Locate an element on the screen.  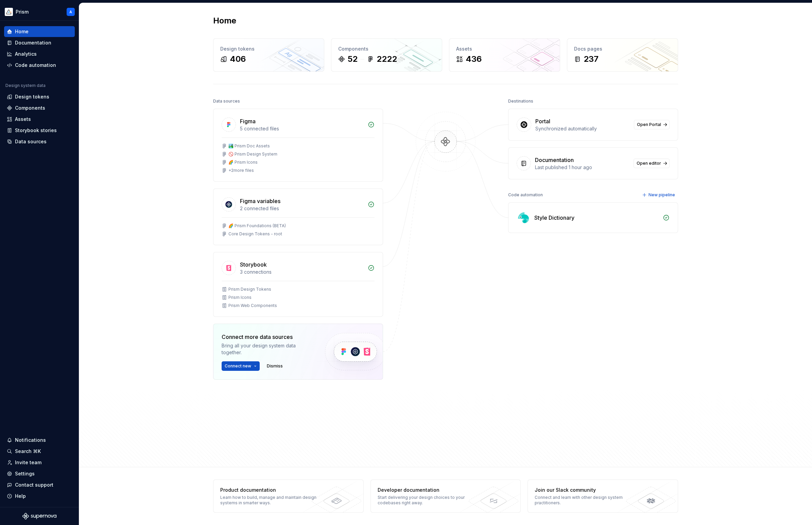
div: Prism Icons is located at coordinates (240, 297).